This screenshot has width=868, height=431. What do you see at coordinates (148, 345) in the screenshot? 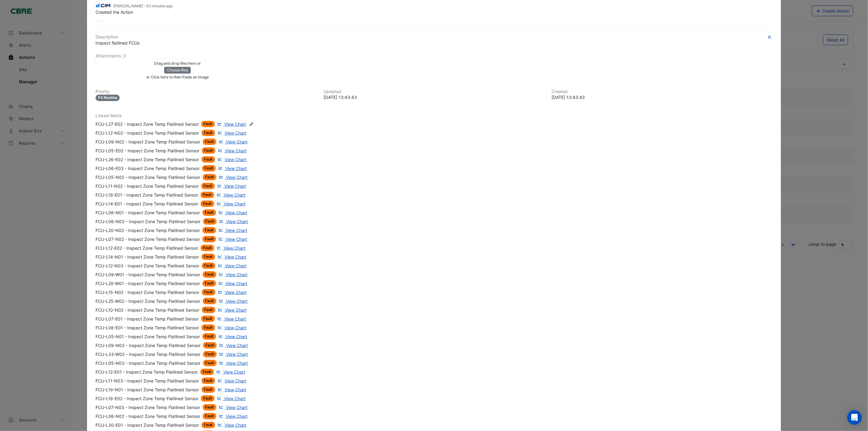
I see `div: FCU-L09-N03 - Inspect Zone Temp Flatlined Sensor` at bounding box center [148, 345].